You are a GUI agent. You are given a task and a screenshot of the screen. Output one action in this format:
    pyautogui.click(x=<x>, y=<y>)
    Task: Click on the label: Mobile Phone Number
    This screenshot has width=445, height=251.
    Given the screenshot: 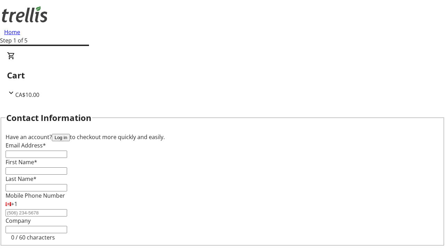 What is the action you would take?
    pyautogui.click(x=35, y=195)
    